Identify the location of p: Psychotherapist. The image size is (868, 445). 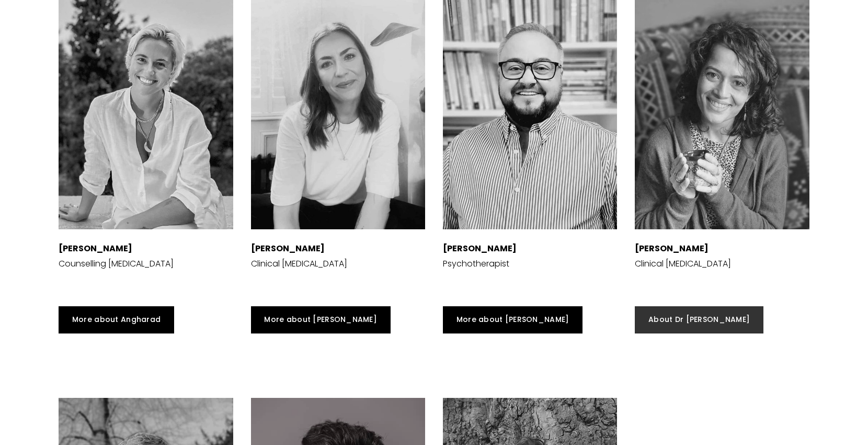
(480, 256).